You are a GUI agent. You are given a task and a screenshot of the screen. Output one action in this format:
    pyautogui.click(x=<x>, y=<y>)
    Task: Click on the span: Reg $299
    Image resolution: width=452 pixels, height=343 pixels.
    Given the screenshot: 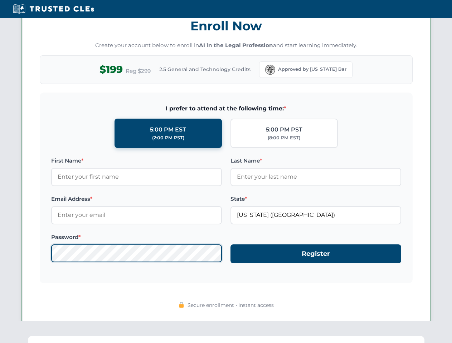 What is the action you would take?
    pyautogui.click(x=138, y=71)
    